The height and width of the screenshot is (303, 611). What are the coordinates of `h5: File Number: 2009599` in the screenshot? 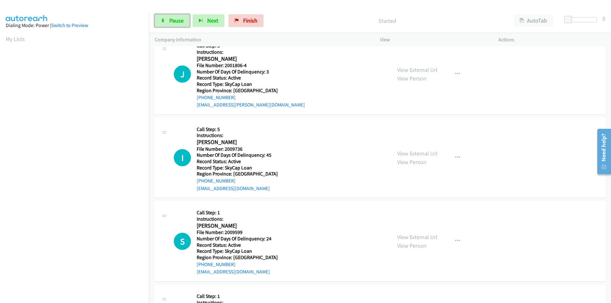 It's located at (237, 233).